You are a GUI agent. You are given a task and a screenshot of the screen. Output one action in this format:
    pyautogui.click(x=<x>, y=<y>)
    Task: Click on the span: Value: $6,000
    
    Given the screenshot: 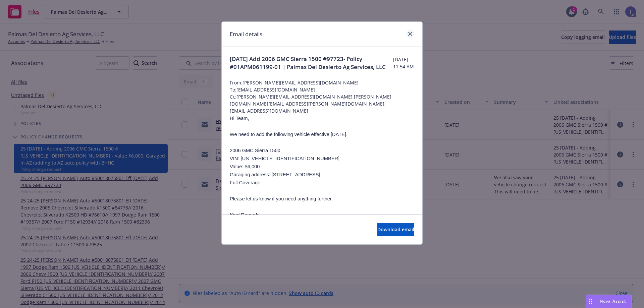 What is the action you would take?
    pyautogui.click(x=244, y=167)
    